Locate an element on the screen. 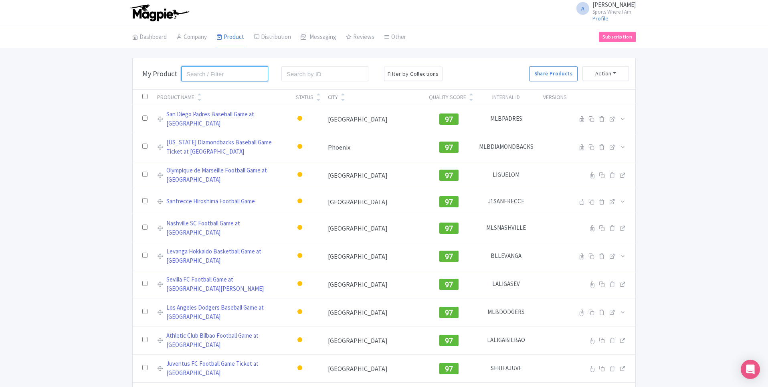 This screenshot has width=768, height=387. td: MLSNASHVILLE is located at coordinates (506, 228).